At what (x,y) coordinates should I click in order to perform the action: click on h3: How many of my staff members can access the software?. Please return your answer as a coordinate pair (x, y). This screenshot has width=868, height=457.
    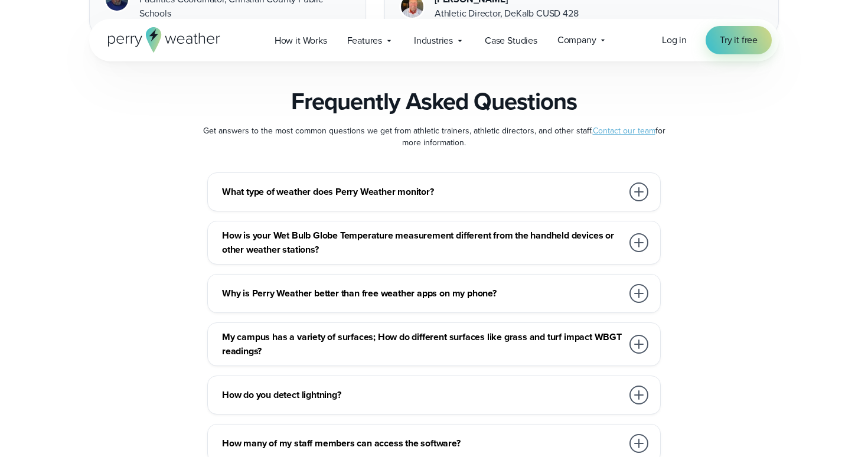
    Looking at the image, I should click on (422, 444).